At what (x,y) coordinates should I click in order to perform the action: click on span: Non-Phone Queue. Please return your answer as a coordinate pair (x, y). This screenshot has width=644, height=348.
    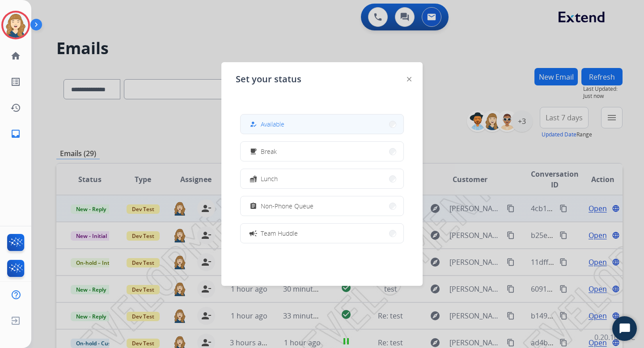
    Looking at the image, I should click on (287, 206).